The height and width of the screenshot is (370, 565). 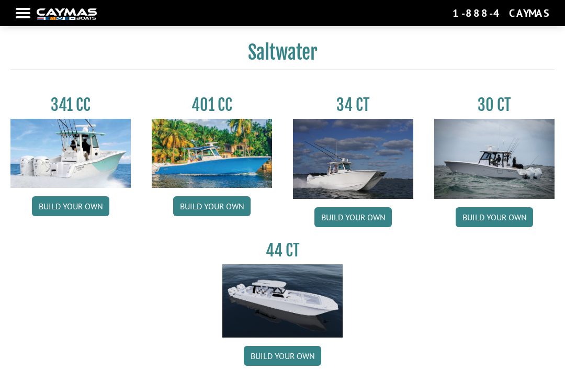 What do you see at coordinates (495, 105) in the screenshot?
I see `h3: 30 CT` at bounding box center [495, 105].